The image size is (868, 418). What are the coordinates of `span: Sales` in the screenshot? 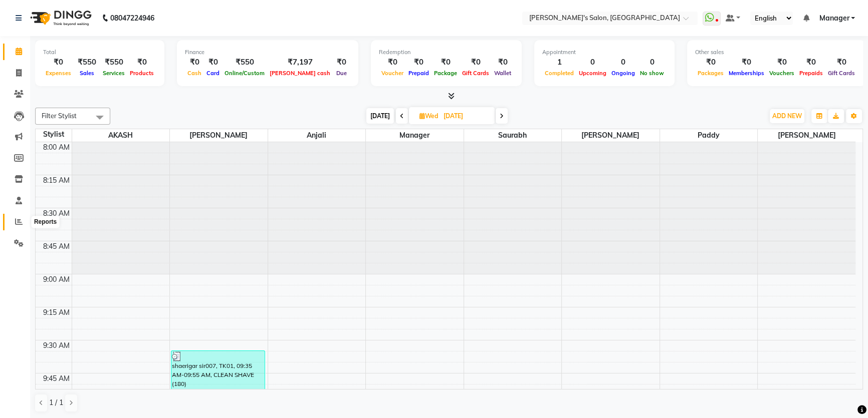 It's located at (87, 73).